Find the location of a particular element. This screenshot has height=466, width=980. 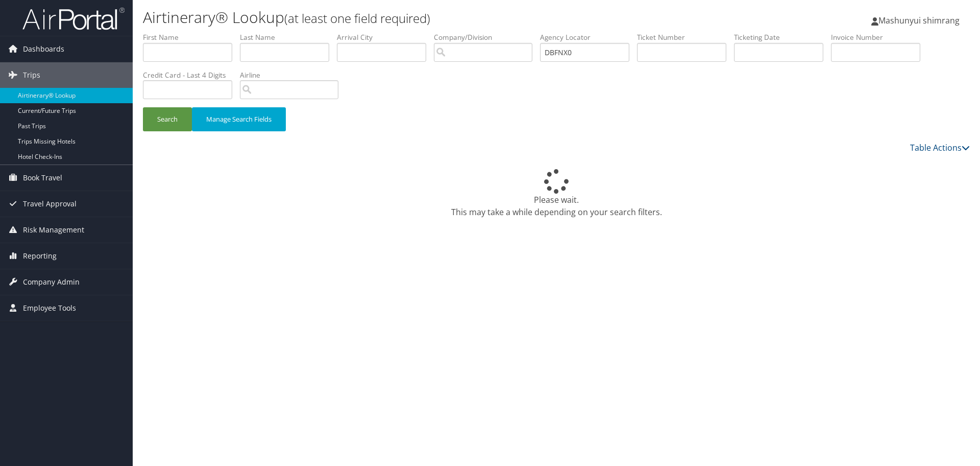

span: Company Admin is located at coordinates (51, 282).